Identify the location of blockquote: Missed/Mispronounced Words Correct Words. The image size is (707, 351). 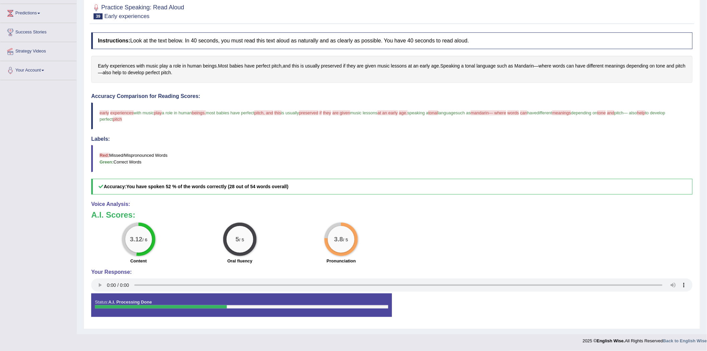
(392, 158).